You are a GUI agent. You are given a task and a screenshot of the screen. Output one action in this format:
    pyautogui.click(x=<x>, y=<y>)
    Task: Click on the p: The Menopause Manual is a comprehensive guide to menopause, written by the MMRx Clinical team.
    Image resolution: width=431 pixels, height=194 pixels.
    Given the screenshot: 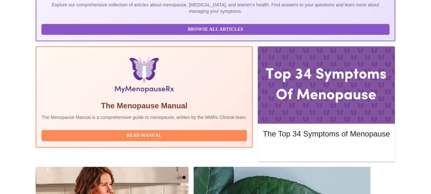 What is the action you would take?
    pyautogui.click(x=144, y=117)
    